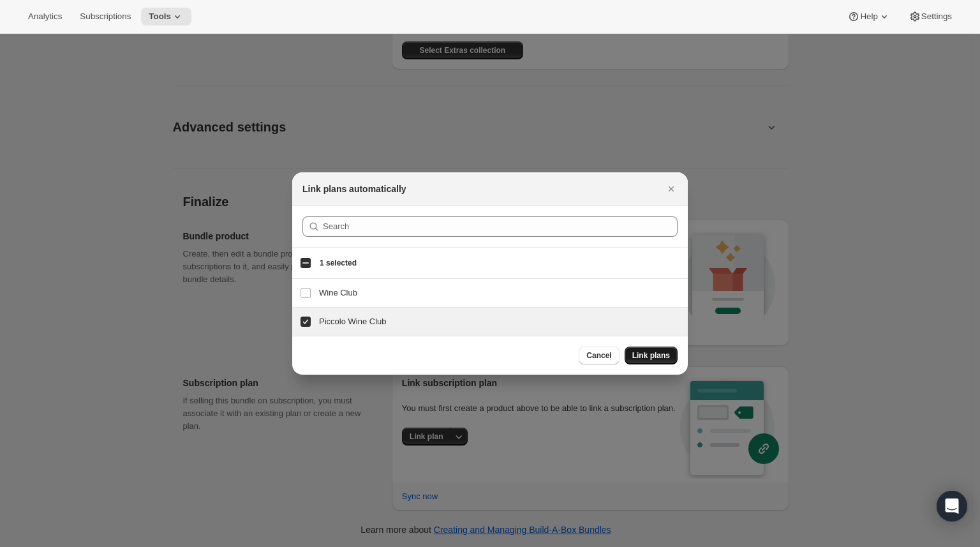  What do you see at coordinates (166, 17) in the screenshot?
I see `button: Tools` at bounding box center [166, 17].